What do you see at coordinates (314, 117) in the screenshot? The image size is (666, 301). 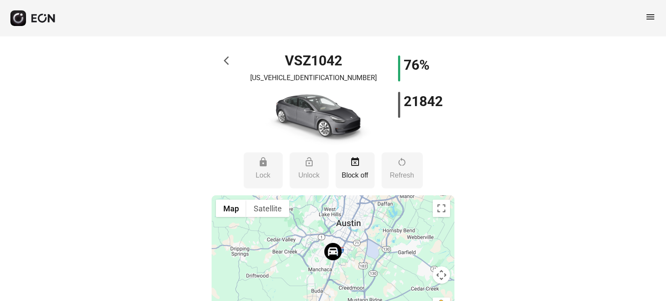 I see `img: car` at bounding box center [314, 117].